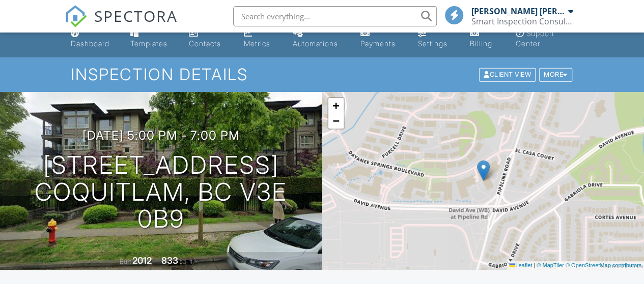 The height and width of the screenshot is (284, 644). What do you see at coordinates (257, 43) in the screenshot?
I see `div: Metrics` at bounding box center [257, 43].